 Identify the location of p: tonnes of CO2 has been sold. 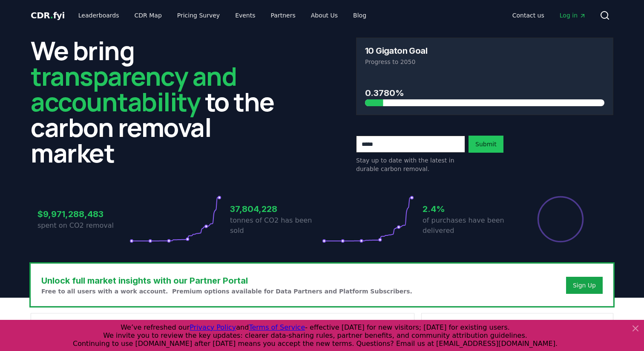
(276, 226).